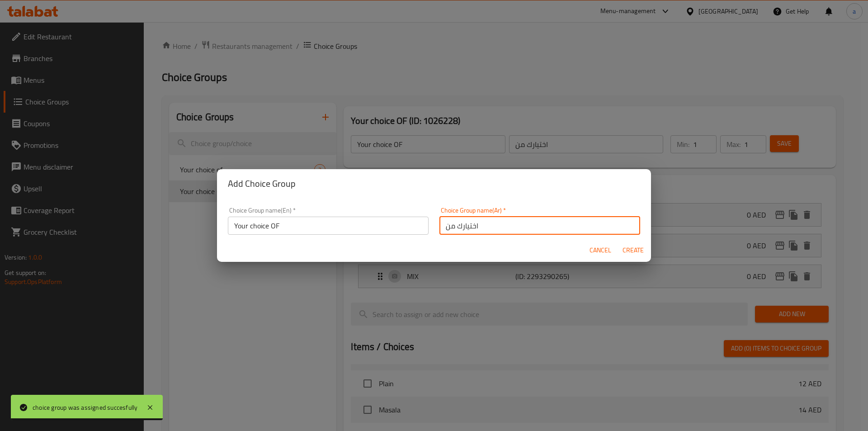  I want to click on input: Please enter Choice Group name(ar), so click(540, 225).